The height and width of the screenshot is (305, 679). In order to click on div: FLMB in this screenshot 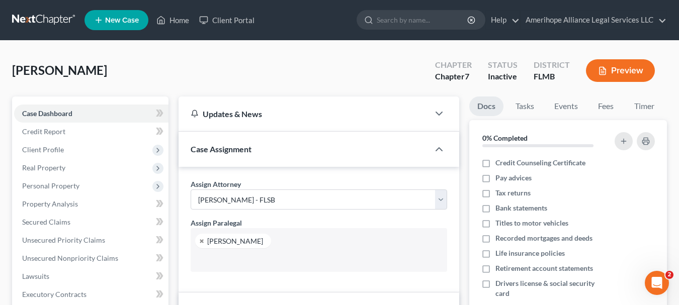, I will do `click(552, 76)`.